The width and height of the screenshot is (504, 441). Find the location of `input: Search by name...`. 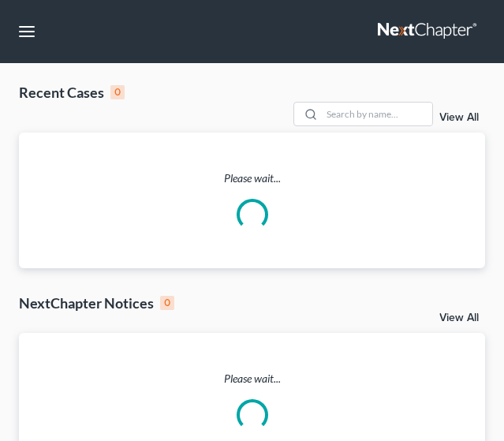

input: Search by name... is located at coordinates (377, 114).